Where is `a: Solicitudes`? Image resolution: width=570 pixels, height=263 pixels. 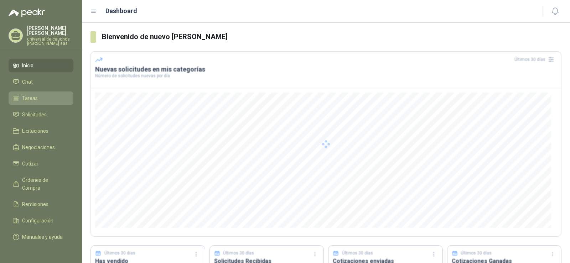
a: Solicitudes is located at coordinates (41, 115).